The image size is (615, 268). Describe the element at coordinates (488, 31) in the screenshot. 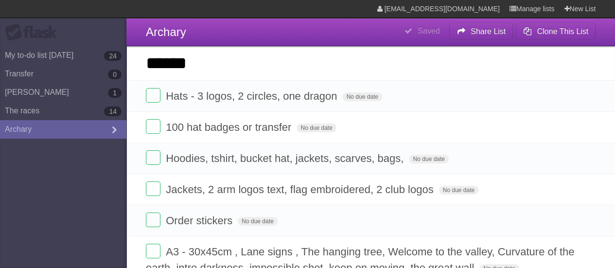

I see `b: Share List` at that location.